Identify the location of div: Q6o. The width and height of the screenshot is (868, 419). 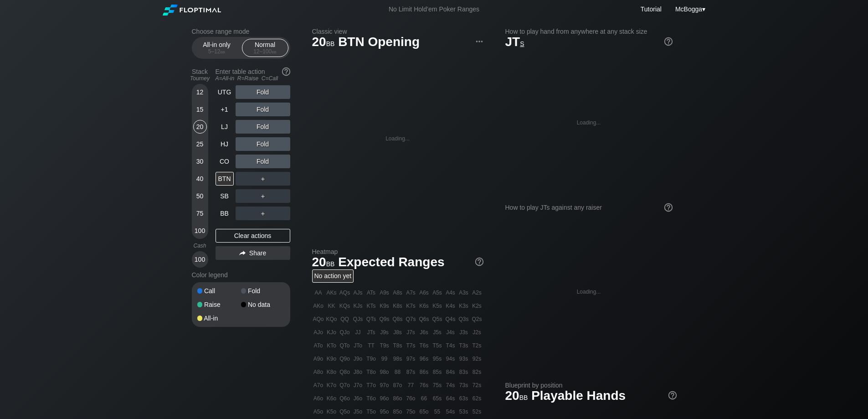
(344, 398).